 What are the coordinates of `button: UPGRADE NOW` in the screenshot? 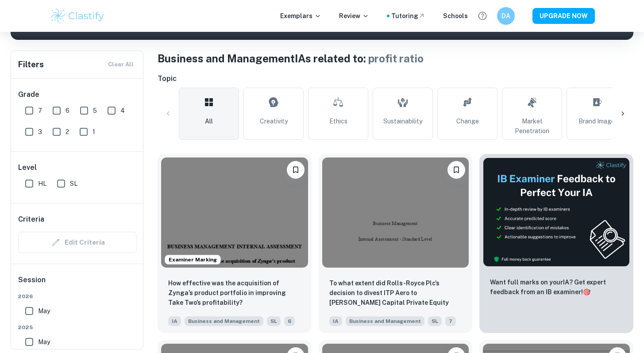 It's located at (563, 16).